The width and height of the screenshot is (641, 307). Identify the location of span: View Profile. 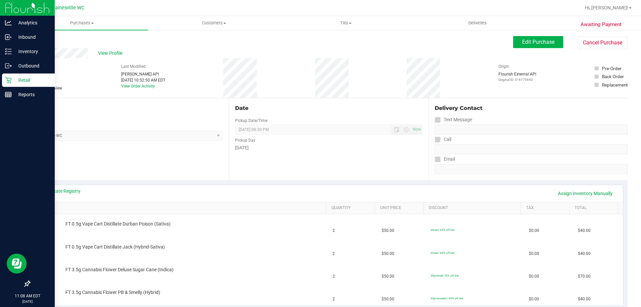
(112, 53).